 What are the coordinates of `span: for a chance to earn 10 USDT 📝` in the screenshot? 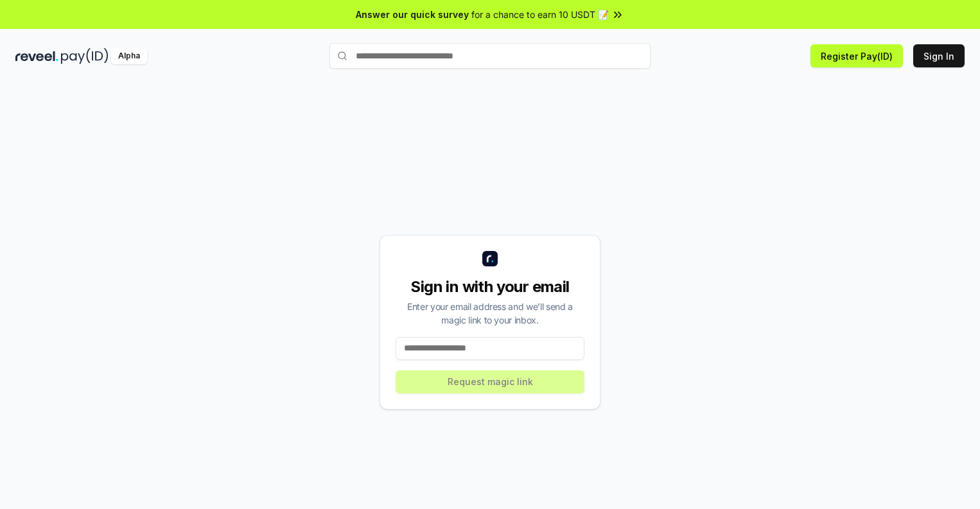 It's located at (540, 14).